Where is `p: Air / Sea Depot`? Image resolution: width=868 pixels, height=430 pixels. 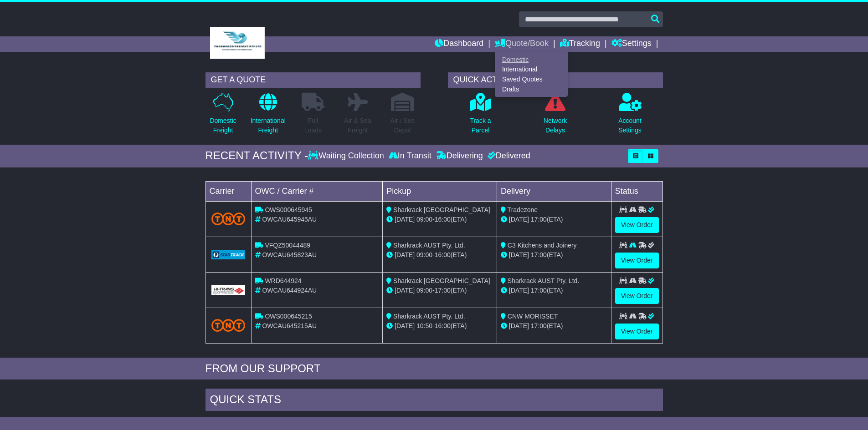
p: Air / Sea Depot is located at coordinates (403, 125).